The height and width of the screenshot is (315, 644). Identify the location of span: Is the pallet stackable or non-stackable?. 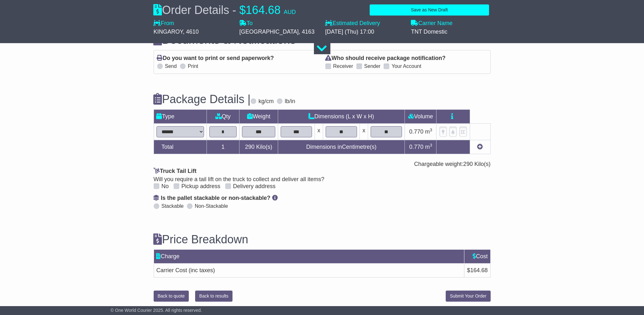
(216, 198).